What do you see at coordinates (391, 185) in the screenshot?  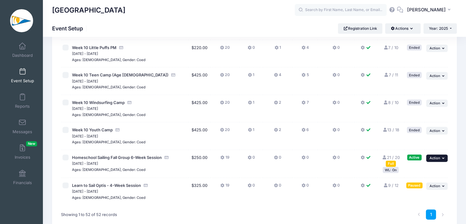 I see `a: 9 / 12` at bounding box center [391, 185].